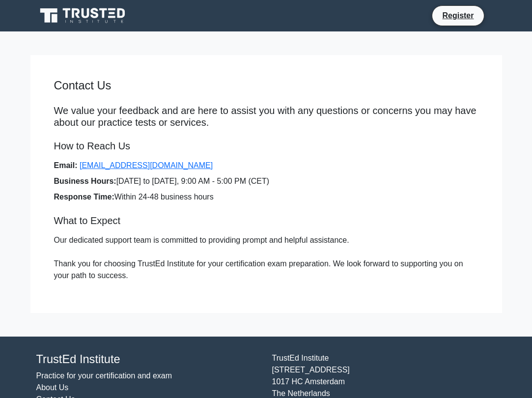  What do you see at coordinates (266, 197) in the screenshot?
I see `li: Within 24-48 business hours` at bounding box center [266, 197].